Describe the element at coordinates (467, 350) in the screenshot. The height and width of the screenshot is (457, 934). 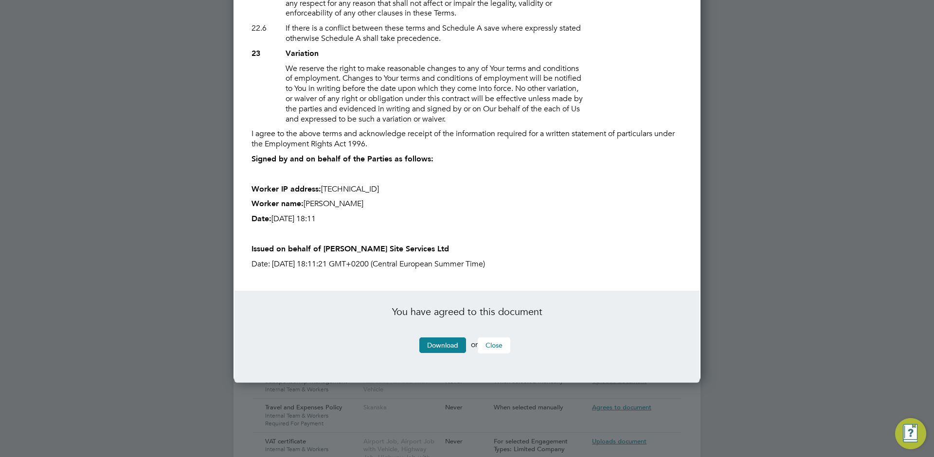
I see `li: or` at that location.